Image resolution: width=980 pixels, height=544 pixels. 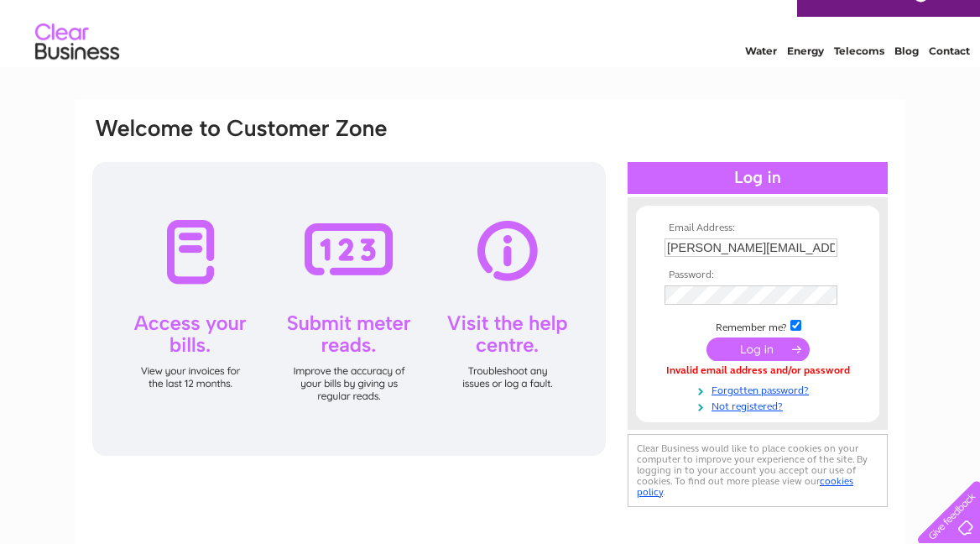 What do you see at coordinates (758, 228) in the screenshot?
I see `th: Email Address:` at bounding box center [758, 228].